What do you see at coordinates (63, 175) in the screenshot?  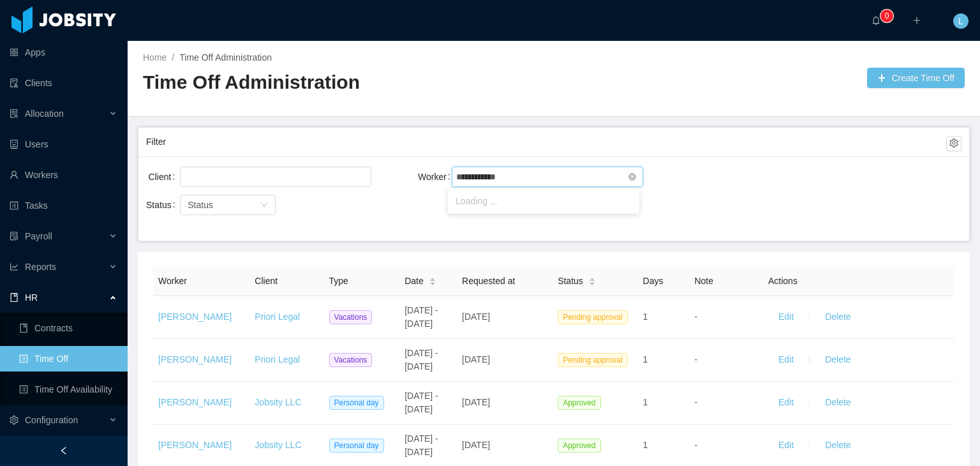 I see `a: icon: userWorkers` at bounding box center [63, 175].